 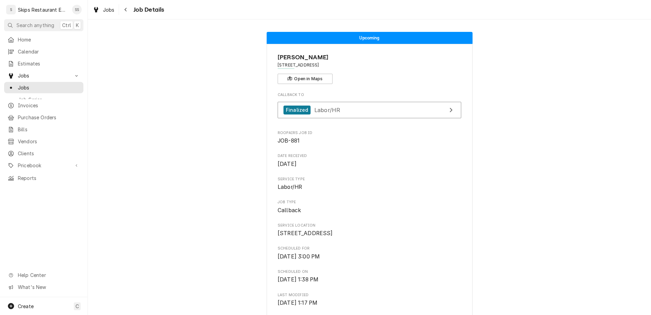 I want to click on span: Pricebook, so click(x=44, y=165).